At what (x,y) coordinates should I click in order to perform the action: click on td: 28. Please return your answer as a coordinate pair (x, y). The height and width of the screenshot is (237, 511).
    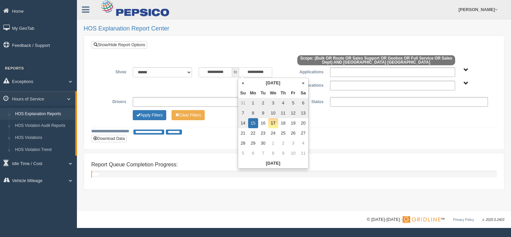
    Looking at the image, I should click on (243, 143).